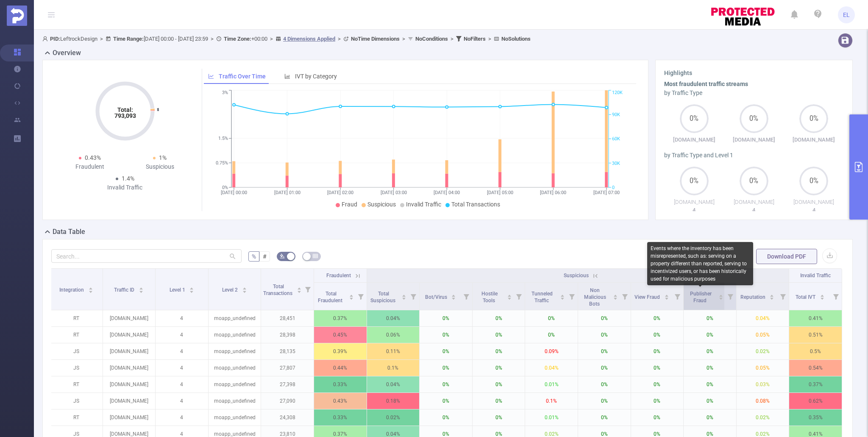  I want to click on p: 27,807, so click(288, 368).